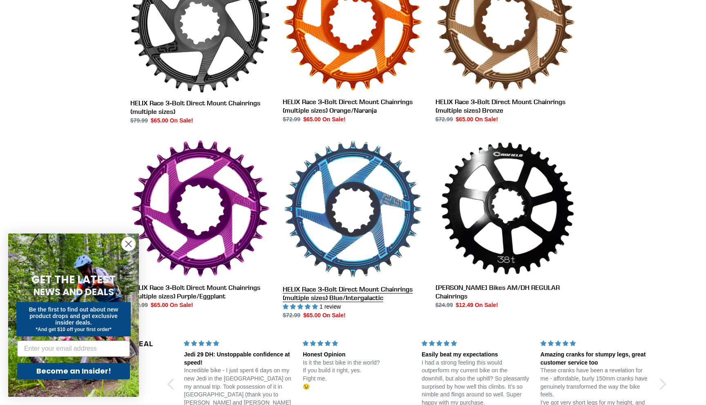  I want to click on span: NEWS AND DEALS, so click(74, 292).